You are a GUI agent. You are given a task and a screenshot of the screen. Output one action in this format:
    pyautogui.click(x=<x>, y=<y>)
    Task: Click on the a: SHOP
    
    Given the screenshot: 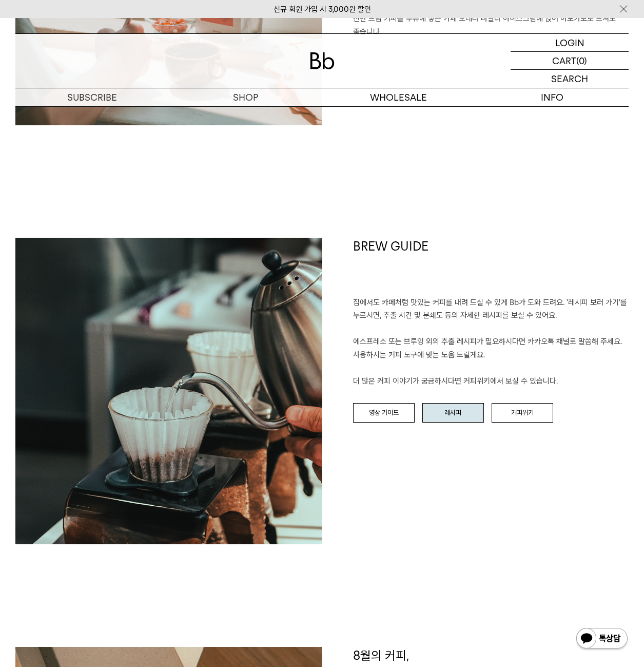 What is the action you would take?
    pyautogui.click(x=245, y=97)
    